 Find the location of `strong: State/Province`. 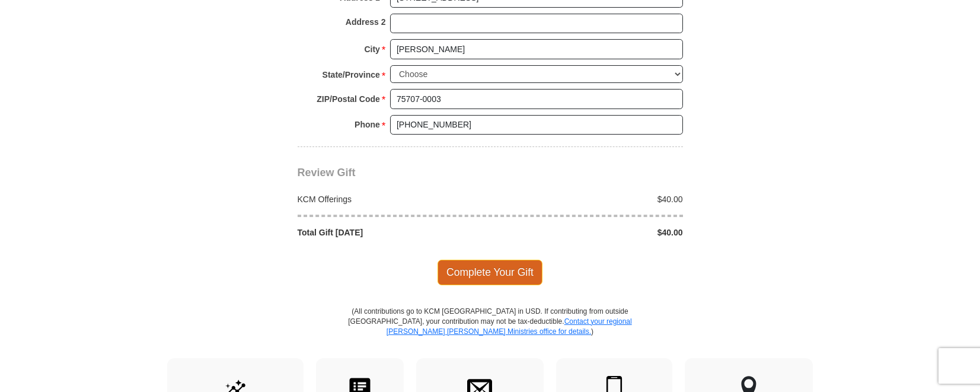

strong: State/Province is located at coordinates (351, 75).